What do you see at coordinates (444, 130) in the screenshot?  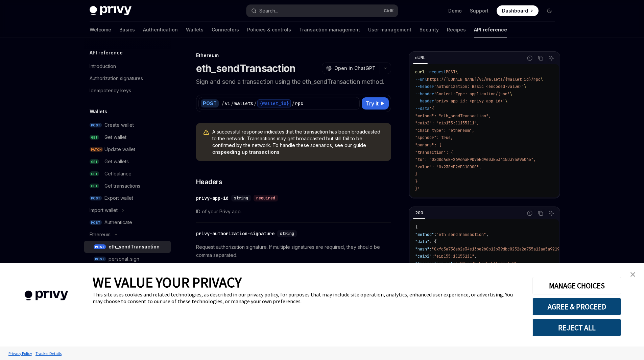 I see `span: "chain_type": "ethereum",` at bounding box center [444, 130].